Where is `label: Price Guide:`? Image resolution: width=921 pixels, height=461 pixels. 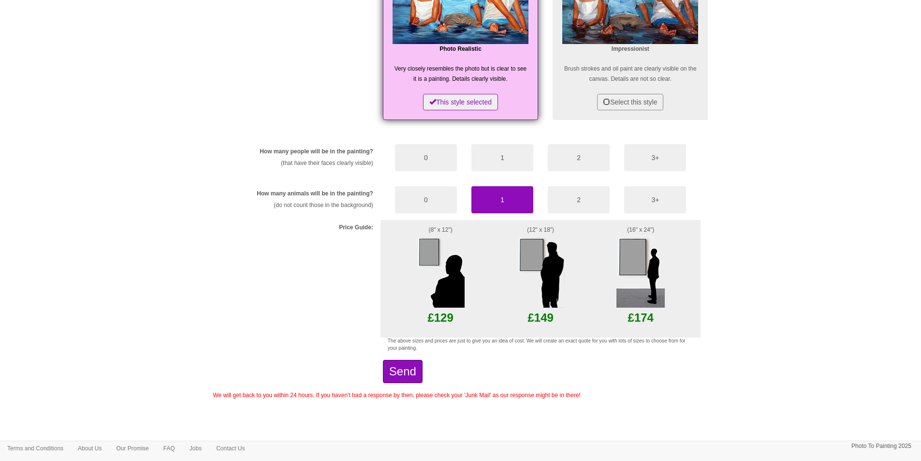 label: Price Guide: is located at coordinates (356, 227).